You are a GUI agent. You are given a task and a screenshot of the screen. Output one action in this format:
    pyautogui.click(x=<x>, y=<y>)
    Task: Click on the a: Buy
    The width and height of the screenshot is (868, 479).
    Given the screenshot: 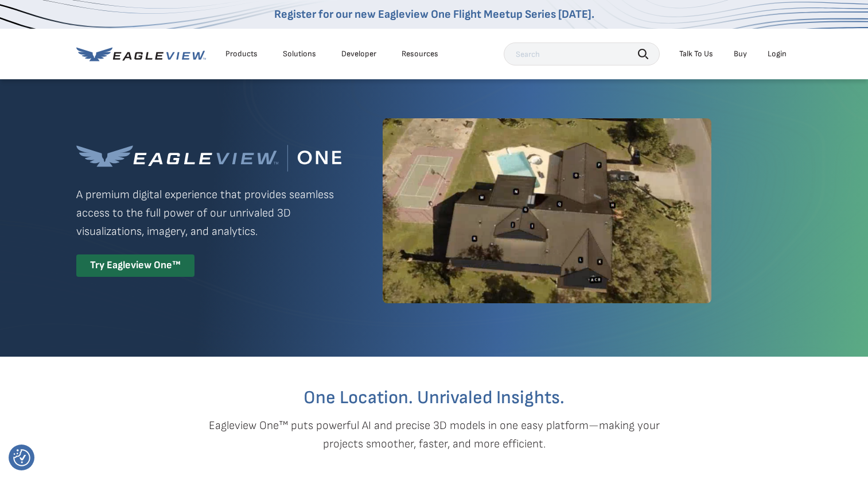 What is the action you would take?
    pyautogui.click(x=740, y=54)
    